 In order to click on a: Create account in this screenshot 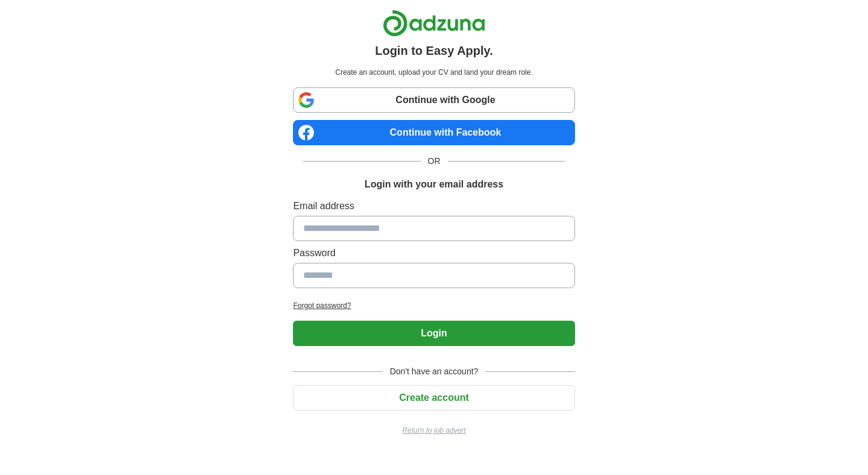, I will do `click(433, 397)`.